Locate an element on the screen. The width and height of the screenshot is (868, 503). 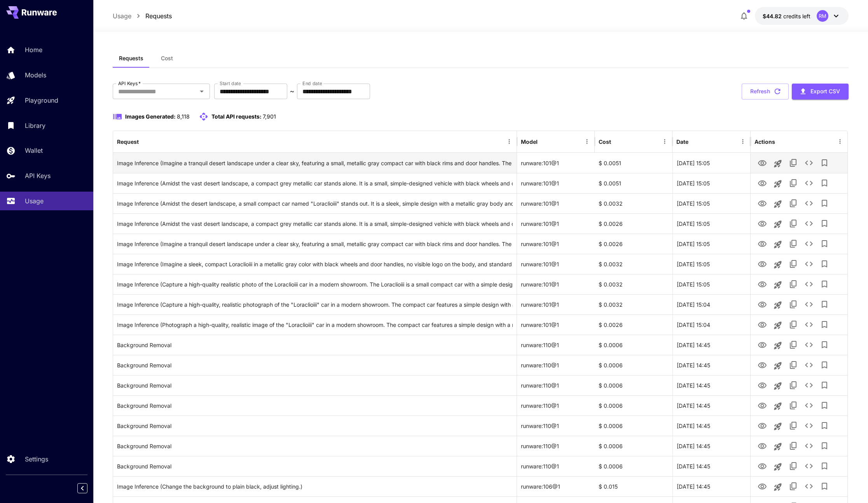
div: Date is located at coordinates (682, 142).